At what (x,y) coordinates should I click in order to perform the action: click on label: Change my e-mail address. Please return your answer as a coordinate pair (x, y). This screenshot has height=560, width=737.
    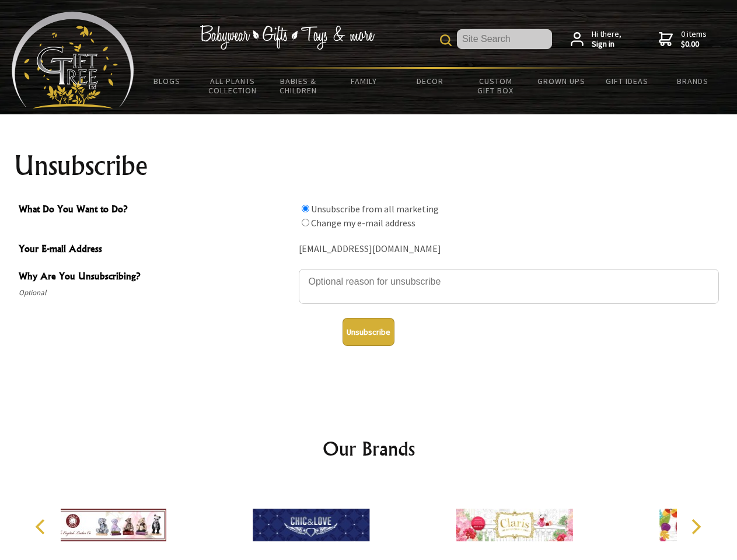
    Looking at the image, I should click on (363, 223).